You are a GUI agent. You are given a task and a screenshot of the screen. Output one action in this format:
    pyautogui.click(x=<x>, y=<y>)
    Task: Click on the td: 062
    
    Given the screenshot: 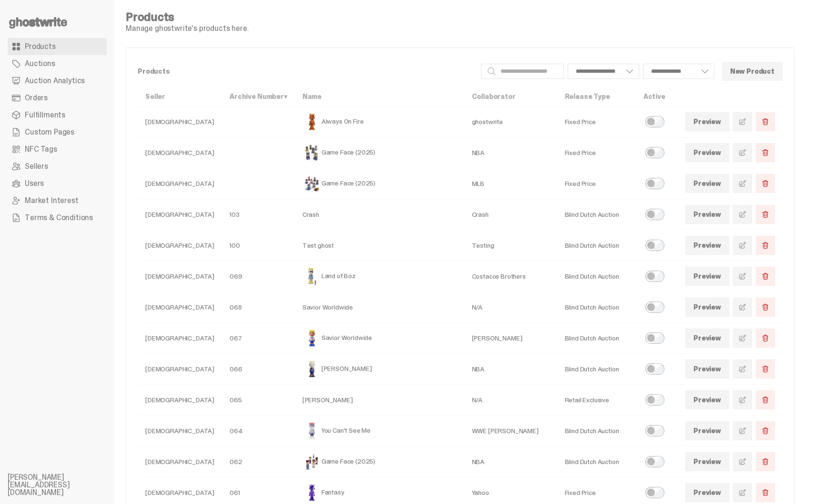 What is the action you would take?
    pyautogui.click(x=258, y=462)
    